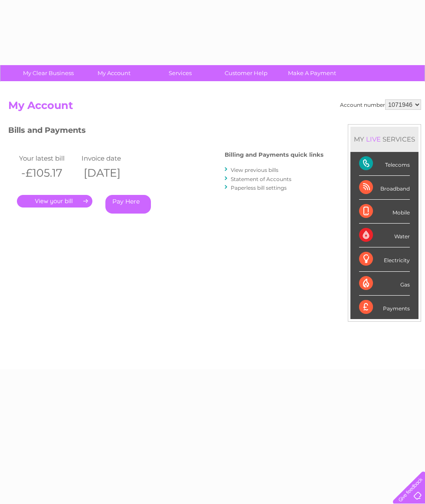 This screenshot has width=425, height=504. Describe the element at coordinates (384, 283) in the screenshot. I see `div: Gas` at that location.